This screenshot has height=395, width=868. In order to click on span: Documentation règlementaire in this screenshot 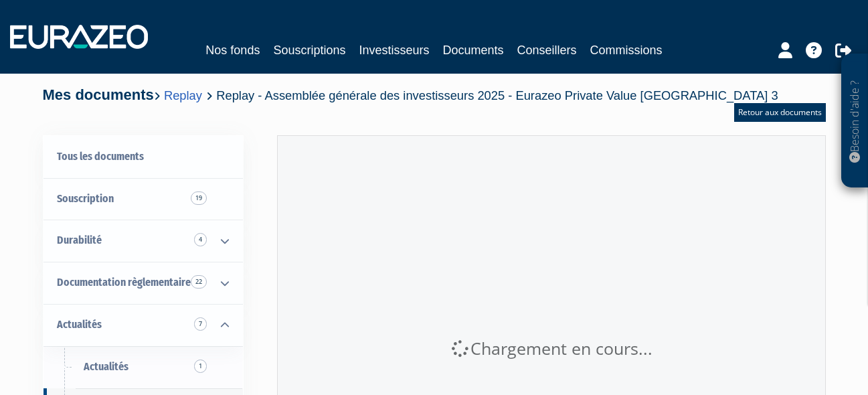, I will do `click(124, 282)`.